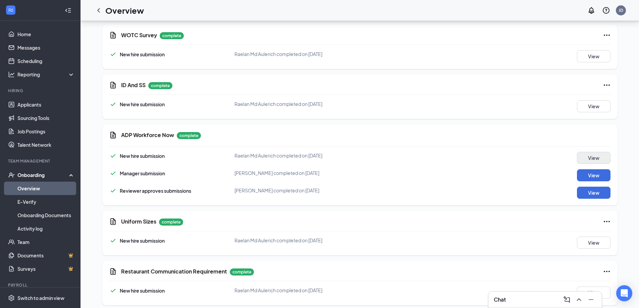 The height and width of the screenshot is (308, 639). What do you see at coordinates (46, 48) in the screenshot?
I see `a: Messages` at bounding box center [46, 48].